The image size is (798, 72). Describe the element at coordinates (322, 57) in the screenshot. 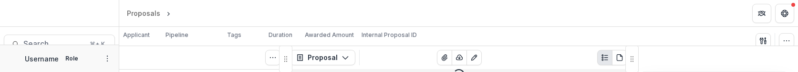

I see `button: Proposal` at that location.